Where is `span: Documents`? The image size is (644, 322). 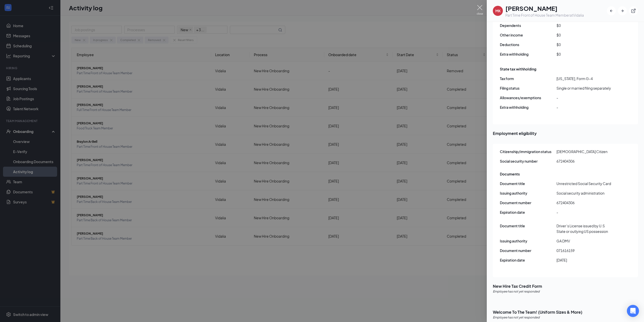
span: Documents is located at coordinates (510, 174).